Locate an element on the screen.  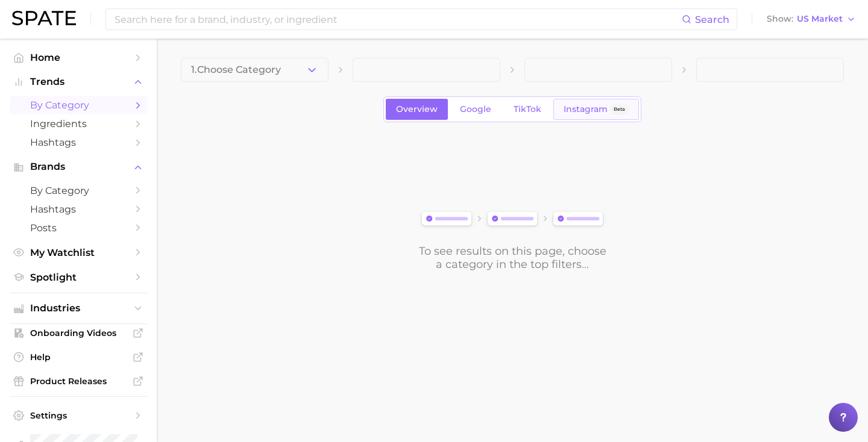
span: Home is located at coordinates (78, 58).